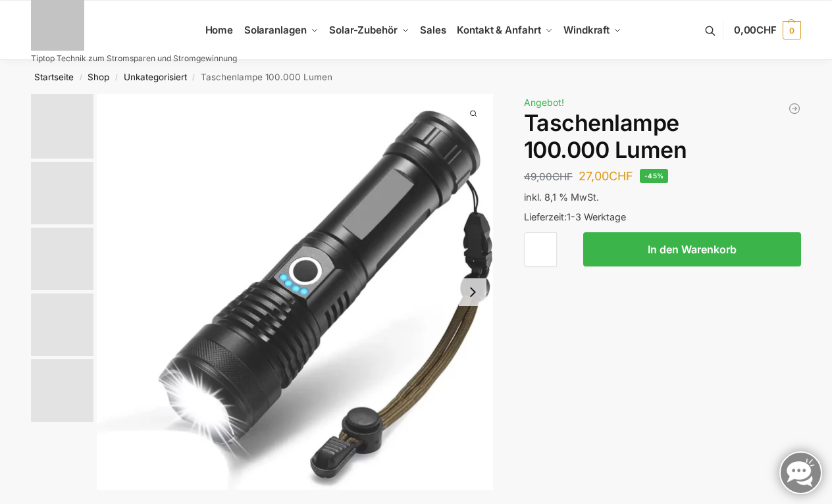  Describe the element at coordinates (498, 30) in the screenshot. I see `span: Kontakt & Anfahrt` at that location.